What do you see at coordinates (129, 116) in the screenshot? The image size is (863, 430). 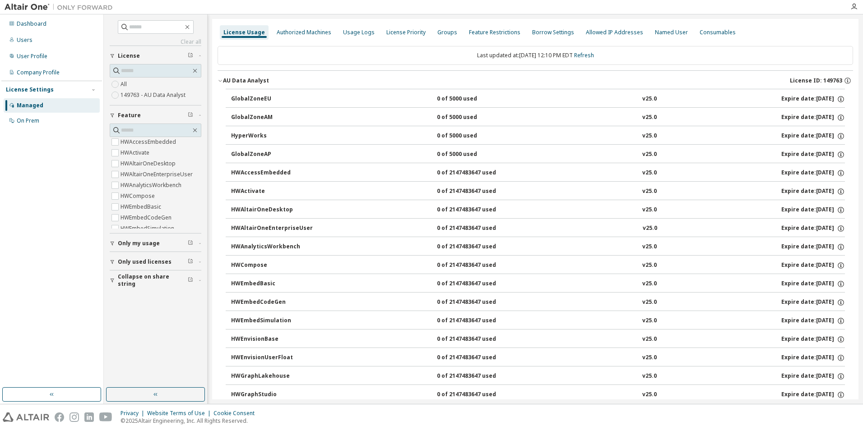 I see `span: Feature` at bounding box center [129, 116].